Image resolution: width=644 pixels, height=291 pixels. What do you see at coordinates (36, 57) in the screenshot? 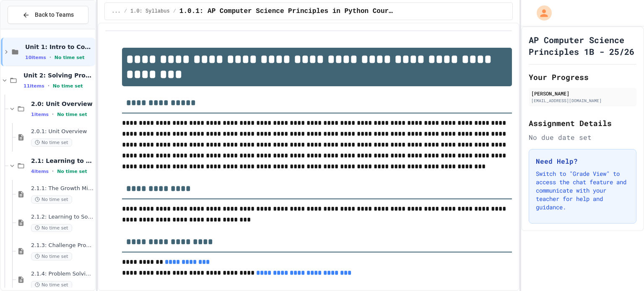
I see `span: 10 items` at bounding box center [36, 57].